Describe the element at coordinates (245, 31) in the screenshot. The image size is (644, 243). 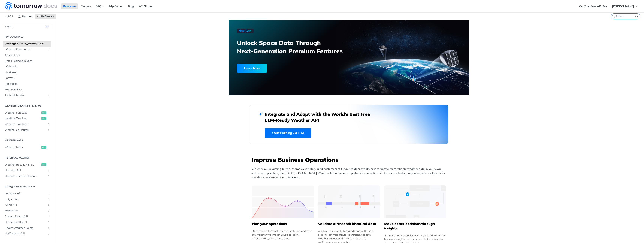
I see `img: NextGen` at that location.